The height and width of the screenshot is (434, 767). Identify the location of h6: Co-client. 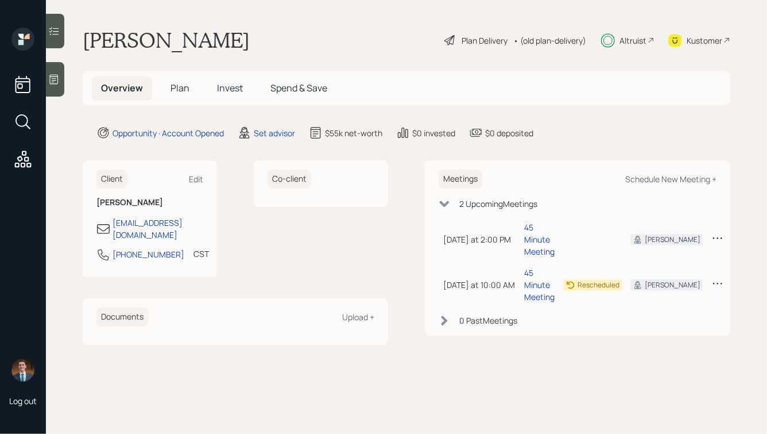
(289, 179).